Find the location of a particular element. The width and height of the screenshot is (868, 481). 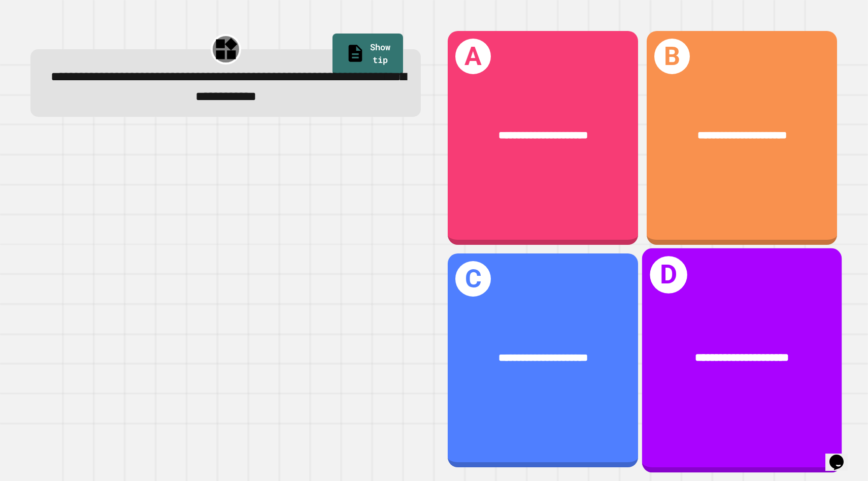

a: Show tip is located at coordinates (368, 55).